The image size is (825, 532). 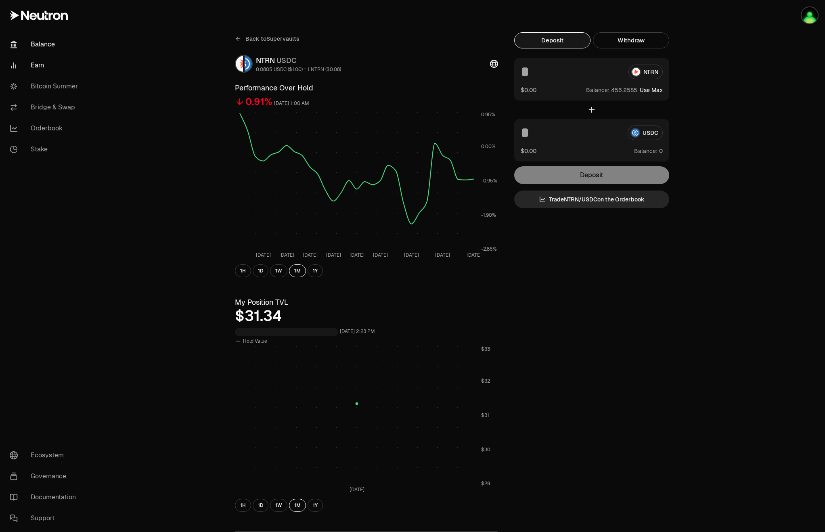 I want to click on tspan: -2.85%, so click(x=489, y=249).